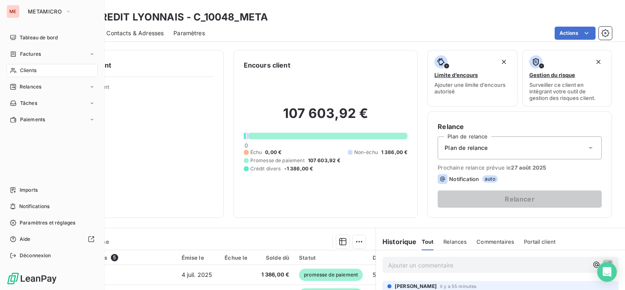  Describe the element at coordinates (278, 160) in the screenshot. I see `span: Promesse de paiement` at that location.